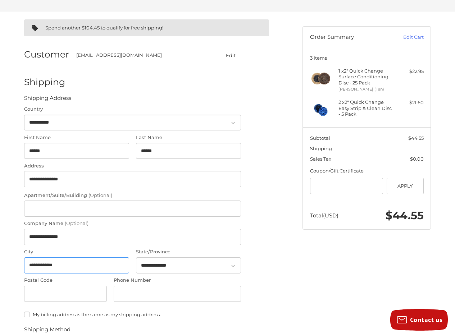 This screenshot has height=336, width=455. What do you see at coordinates (77, 138) in the screenshot?
I see `label: First Name` at bounding box center [77, 138].